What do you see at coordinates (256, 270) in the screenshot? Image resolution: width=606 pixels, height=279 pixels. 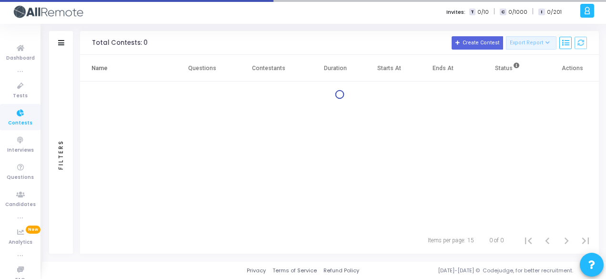 I see `a: Privacy` at bounding box center [256, 270].